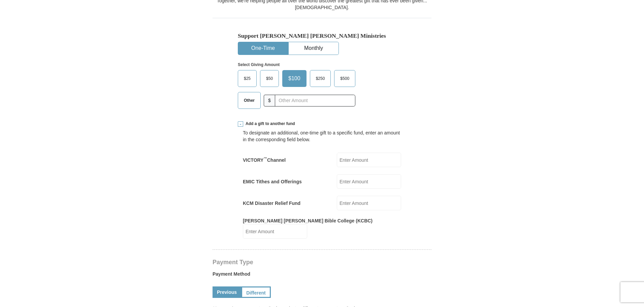 The width and height of the screenshot is (644, 307). Describe the element at coordinates (320, 79) in the screenshot. I see `span: $250` at that location.